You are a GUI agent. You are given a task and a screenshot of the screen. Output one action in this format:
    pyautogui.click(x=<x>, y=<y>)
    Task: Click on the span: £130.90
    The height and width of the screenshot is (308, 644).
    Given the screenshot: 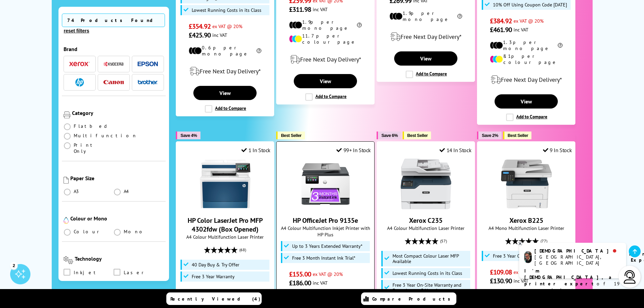 What is the action you would take?
    pyautogui.click(x=501, y=281)
    